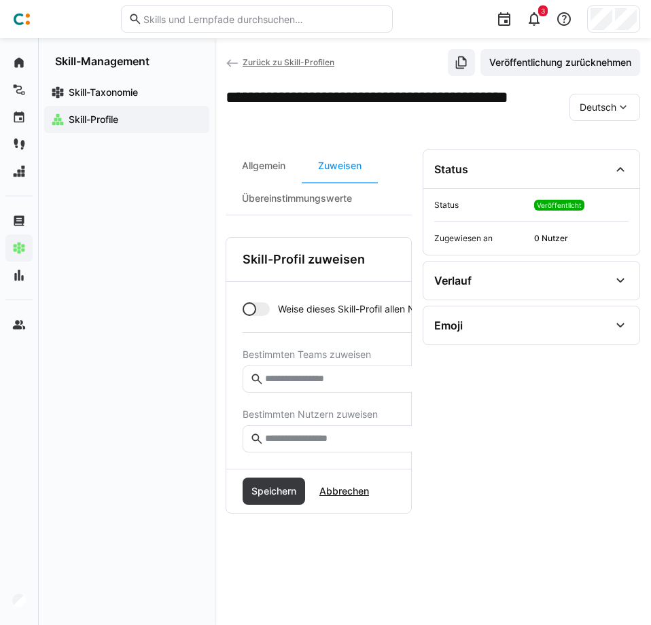  Describe the element at coordinates (264, 166) in the screenshot. I see `div: Allgemein` at that location.